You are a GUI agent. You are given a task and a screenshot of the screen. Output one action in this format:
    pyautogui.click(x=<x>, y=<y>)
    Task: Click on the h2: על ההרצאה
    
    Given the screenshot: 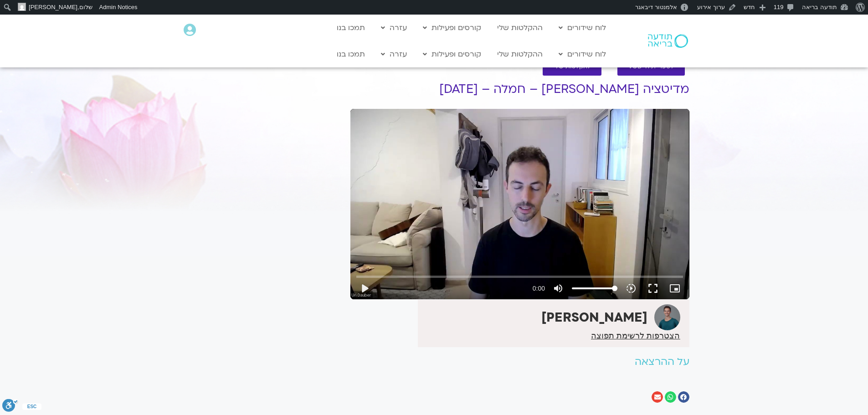 What is the action you would take?
    pyautogui.click(x=520, y=362)
    